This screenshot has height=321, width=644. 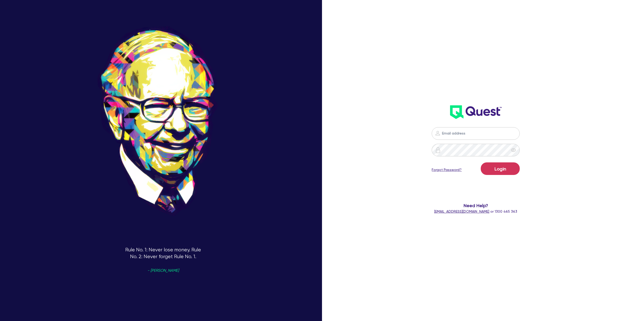 I want to click on span: eye, so click(x=513, y=150).